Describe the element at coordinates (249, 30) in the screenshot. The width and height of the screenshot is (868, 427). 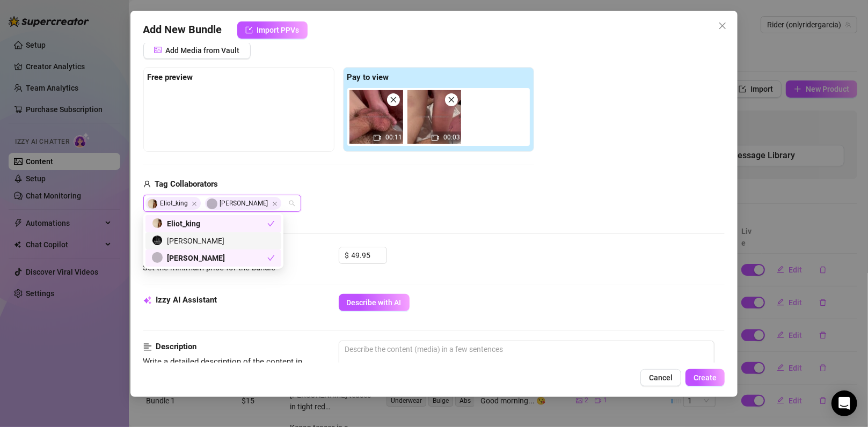
I see `span: import` at that location.